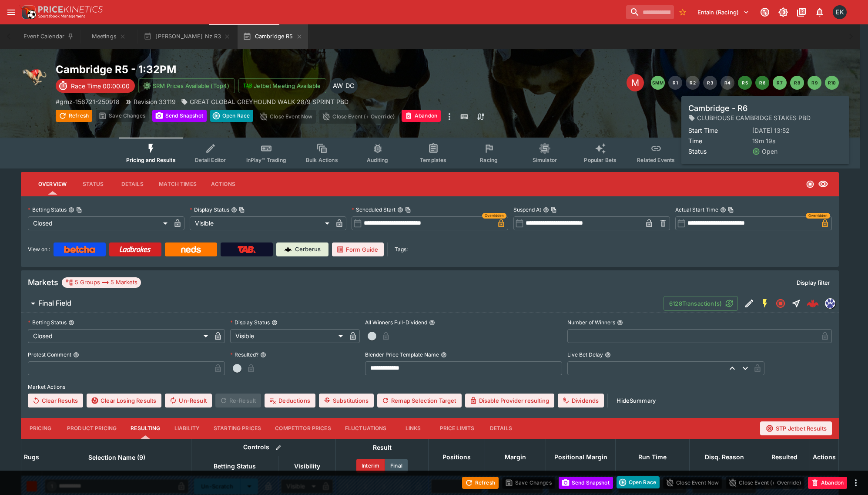 Image resolution: width=868 pixels, height=495 pixels. Describe the element at coordinates (489, 160) in the screenshot. I see `span: Racing` at that location.